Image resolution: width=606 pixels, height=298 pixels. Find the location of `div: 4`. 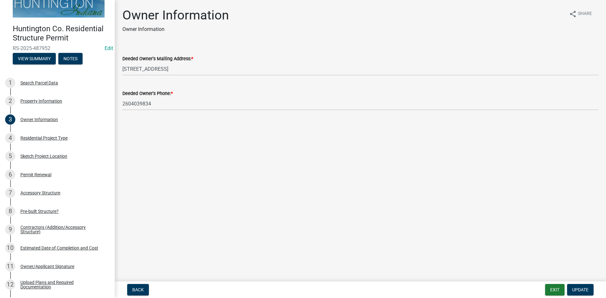

div: 4 is located at coordinates (10, 138).